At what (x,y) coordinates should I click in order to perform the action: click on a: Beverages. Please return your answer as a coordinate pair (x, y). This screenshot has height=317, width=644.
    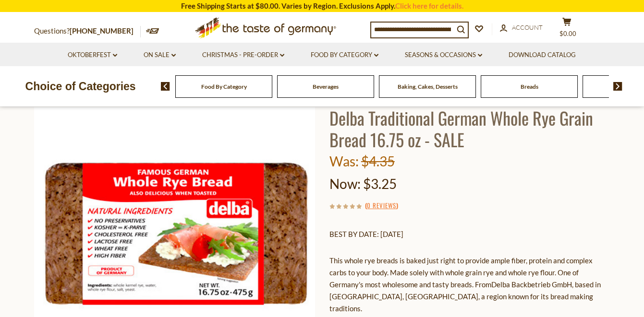
    Looking at the image, I should click on (326, 86).